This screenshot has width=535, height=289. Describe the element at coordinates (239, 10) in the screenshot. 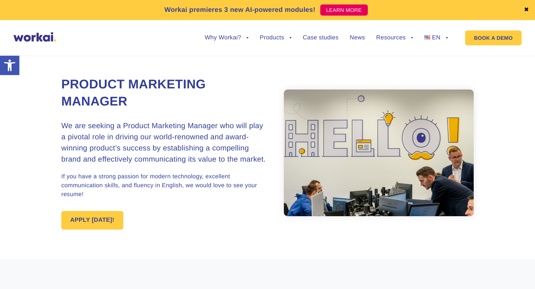

I see `p: Workai premieres 3 new AI-powered modules!` at that location.